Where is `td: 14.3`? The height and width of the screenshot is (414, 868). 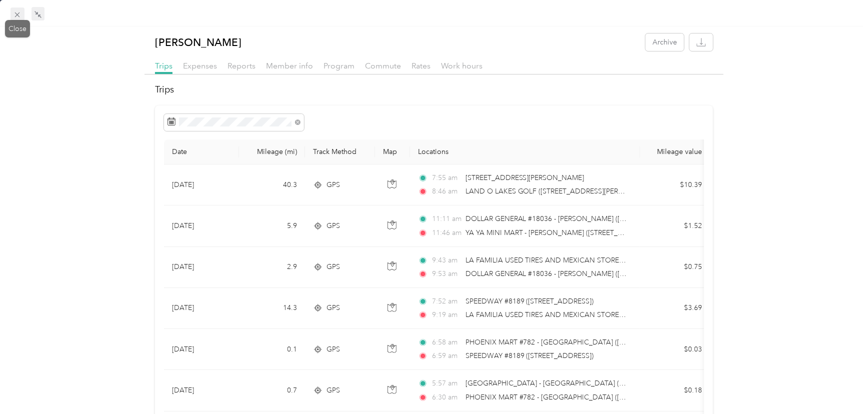 td: 14.3 is located at coordinates (272, 308).